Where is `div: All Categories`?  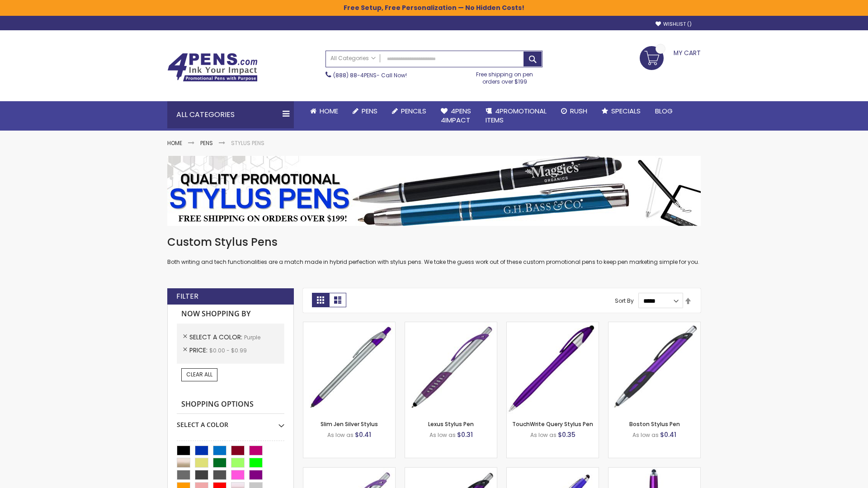
div: All Categories is located at coordinates (230, 115).